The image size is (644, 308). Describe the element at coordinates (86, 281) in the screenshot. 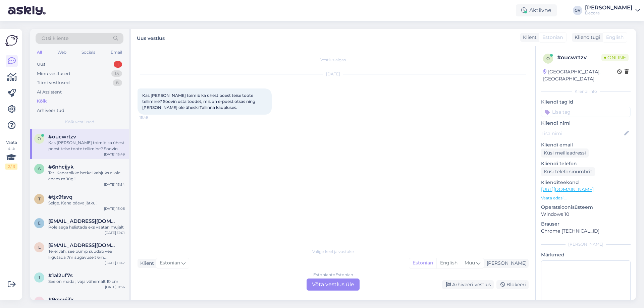

I see `div: See on madal, vaja vähemalt 10 cm` at that location.